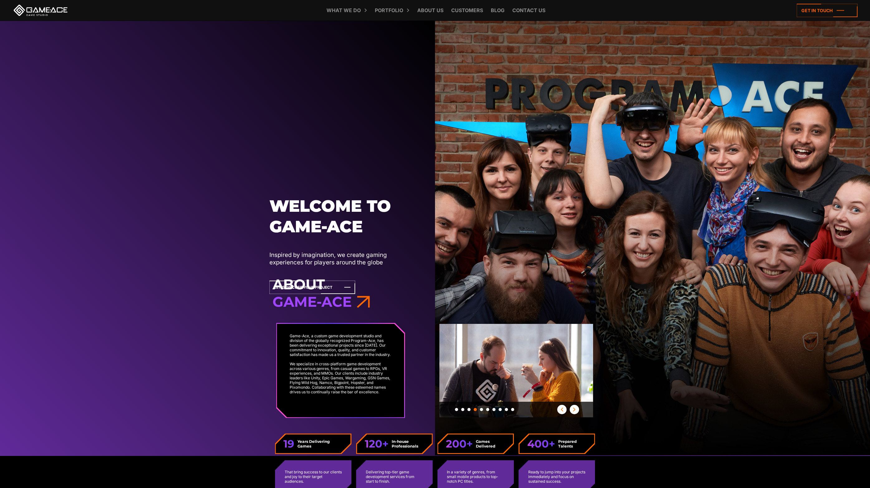 The image size is (870, 488). What do you see at coordinates (394, 477) in the screenshot?
I see `p: Delivering top-tier game development services from start to finish.` at bounding box center [394, 477].